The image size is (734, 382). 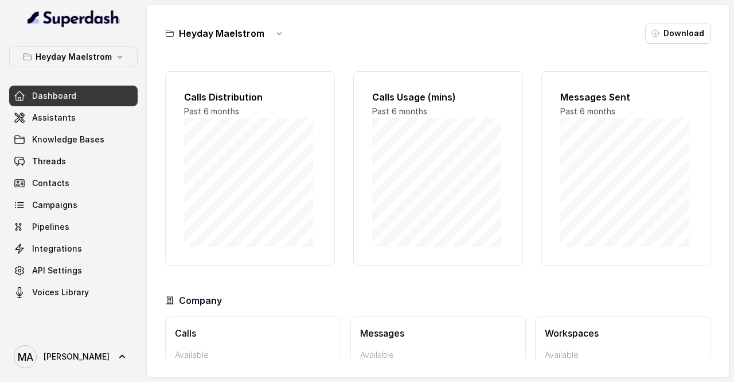 I want to click on span: Threads, so click(x=49, y=161).